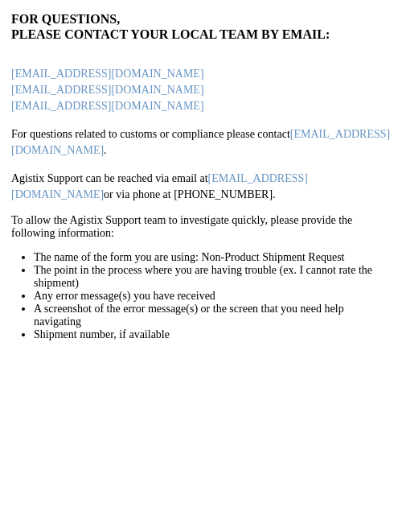 This screenshot has height=532, width=402. I want to click on li: The point in the process where you are having trouble (ex. I cannot rate the shipment), so click(213, 277).